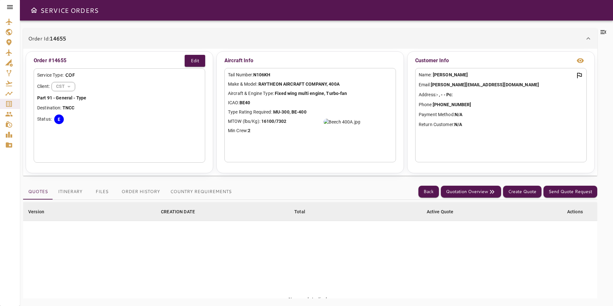 This screenshot has width=613, height=306. I want to click on b: 2, so click(249, 130).